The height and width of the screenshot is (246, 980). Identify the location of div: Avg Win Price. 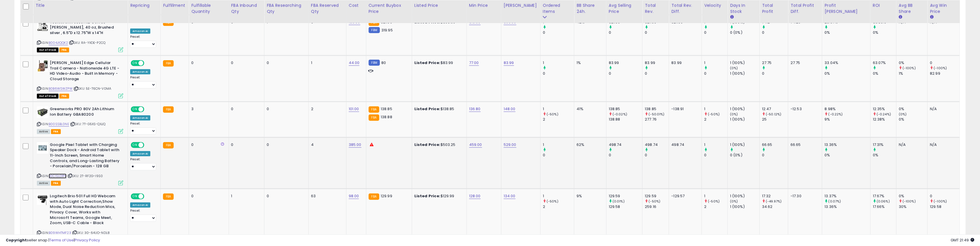
(943, 9).